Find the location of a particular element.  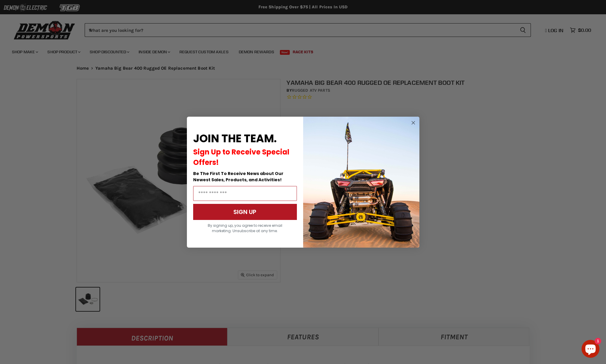

span: Sign Up to Receive Special Offers! is located at coordinates (241, 157).